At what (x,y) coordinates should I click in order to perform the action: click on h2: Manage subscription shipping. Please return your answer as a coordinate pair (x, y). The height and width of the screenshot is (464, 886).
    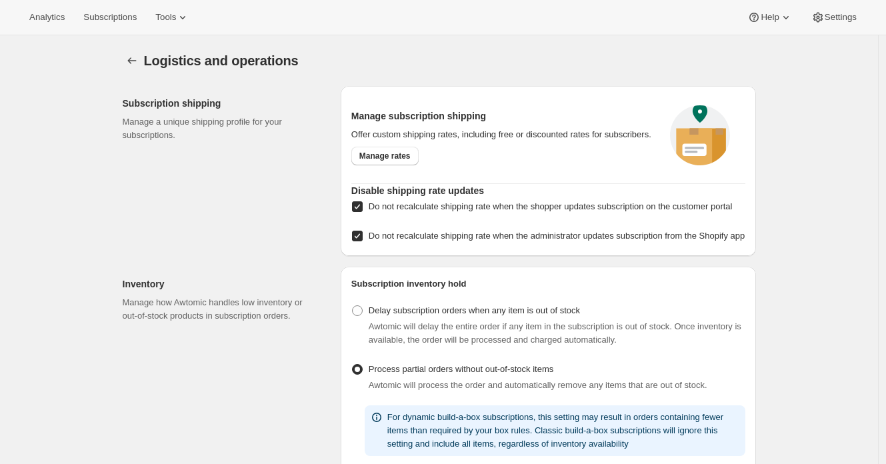
    Looking at the image, I should click on (503, 116).